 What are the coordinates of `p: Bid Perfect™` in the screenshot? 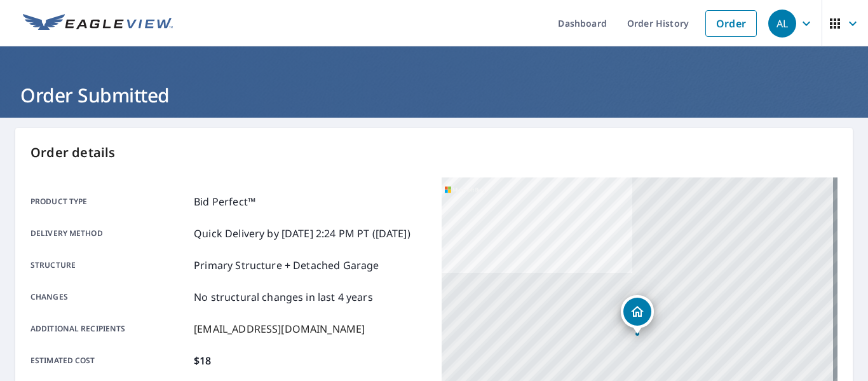 It's located at (224, 202).